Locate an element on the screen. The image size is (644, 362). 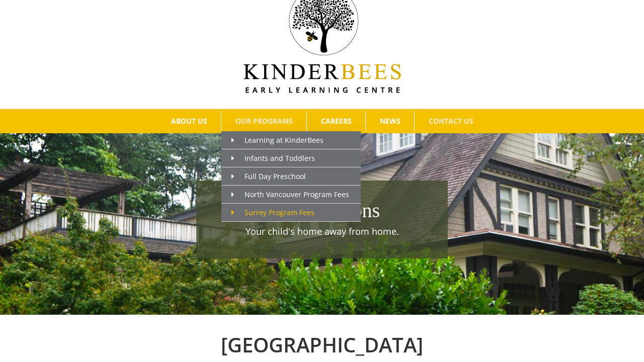
span: CAREERS is located at coordinates (336, 121).